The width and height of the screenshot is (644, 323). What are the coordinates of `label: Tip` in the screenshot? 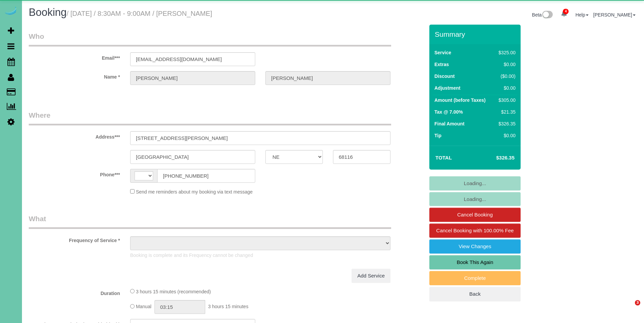 It's located at (437, 136).